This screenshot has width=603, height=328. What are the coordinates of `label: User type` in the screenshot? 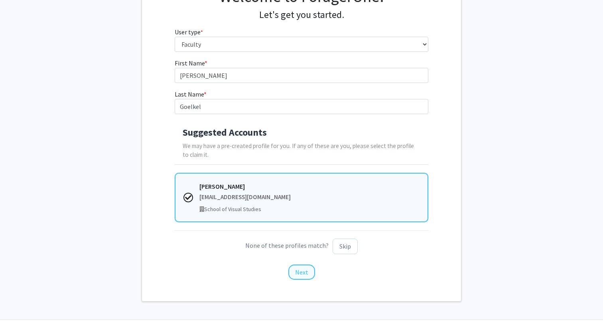 It's located at (189, 32).